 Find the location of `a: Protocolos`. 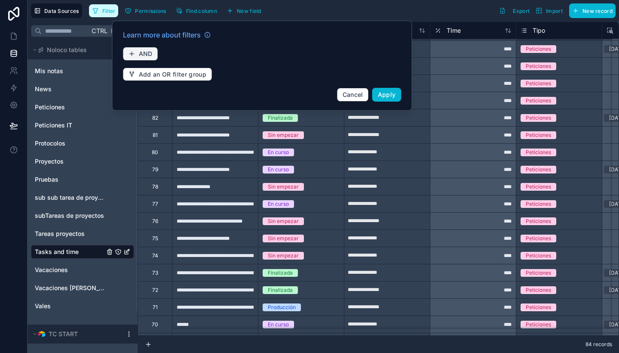

a: Protocolos is located at coordinates (70, 143).